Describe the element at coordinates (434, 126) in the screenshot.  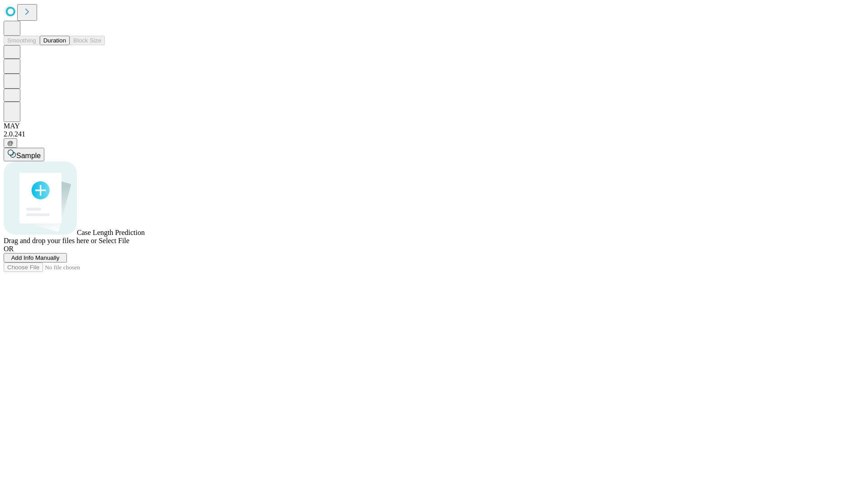
I see `div: MAY` at that location.